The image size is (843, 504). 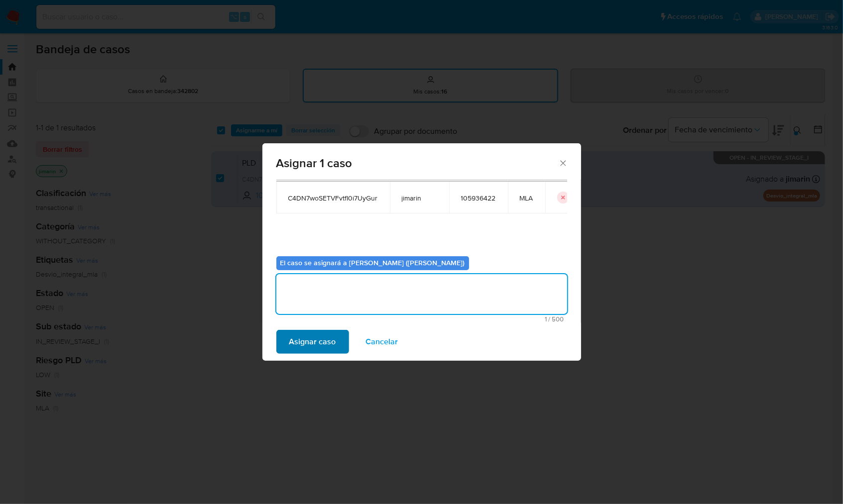 What do you see at coordinates (333, 198) in the screenshot?
I see `span: C4DN7woSETVFvtfI0i7UyGur` at bounding box center [333, 198].